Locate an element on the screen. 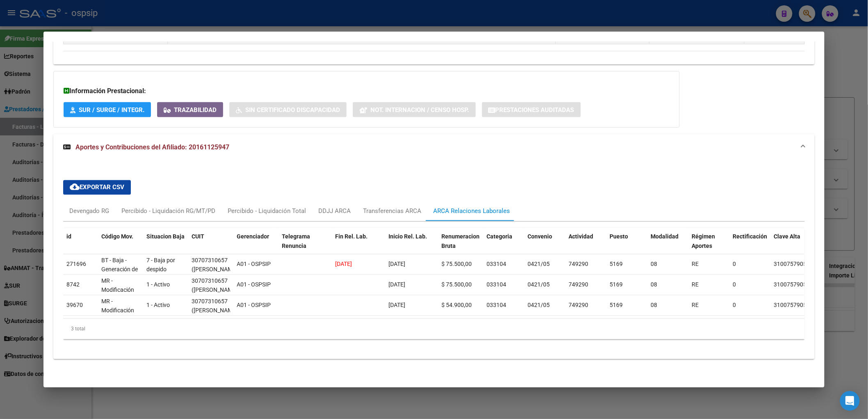 The image size is (868, 419). span: Categoria is located at coordinates (500, 237).